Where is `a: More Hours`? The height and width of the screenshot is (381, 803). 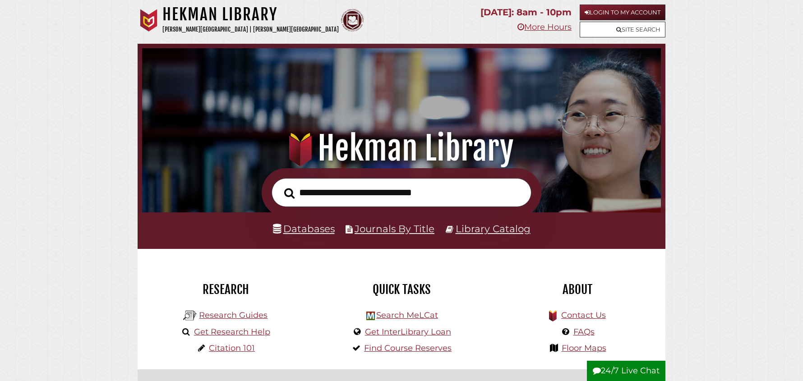
a: More Hours is located at coordinates (545, 27).